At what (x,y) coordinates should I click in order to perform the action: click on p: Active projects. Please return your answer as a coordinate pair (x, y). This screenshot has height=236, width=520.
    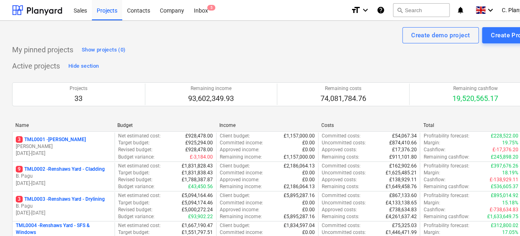
    Looking at the image, I should click on (36, 66).